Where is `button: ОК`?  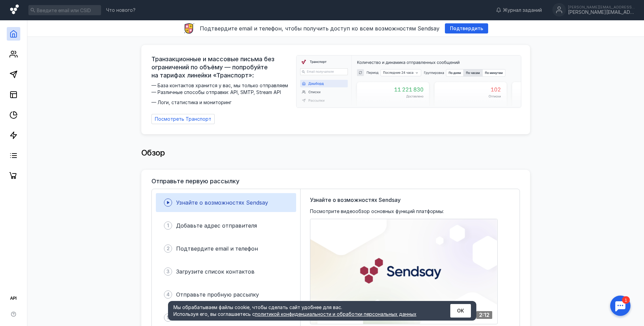
button: ОК is located at coordinates (461, 311).